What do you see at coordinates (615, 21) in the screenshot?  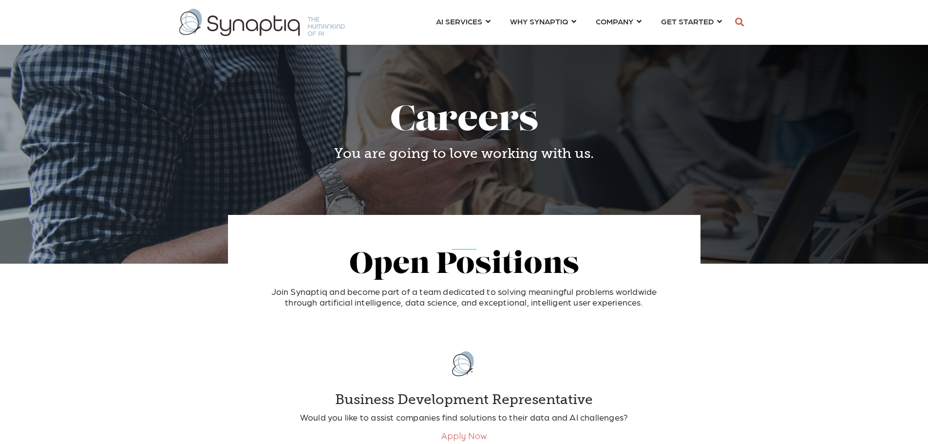 I see `span: COMPANY` at bounding box center [615, 21].